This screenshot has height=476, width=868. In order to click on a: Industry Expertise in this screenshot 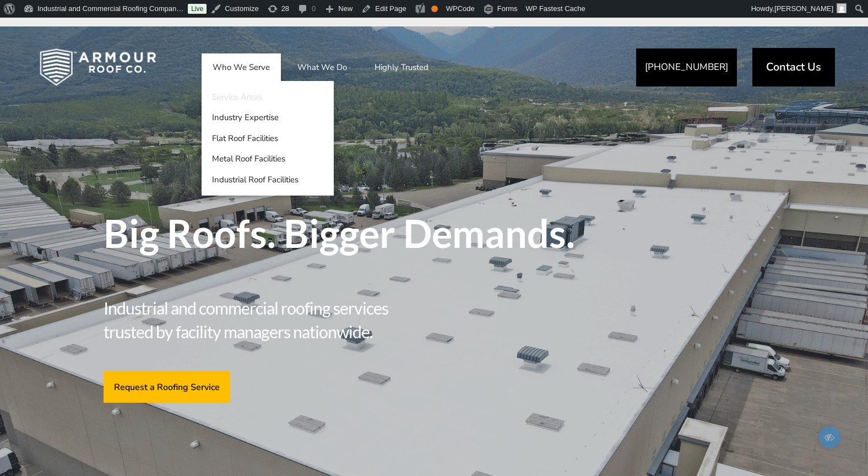, I will do `click(268, 118)`.